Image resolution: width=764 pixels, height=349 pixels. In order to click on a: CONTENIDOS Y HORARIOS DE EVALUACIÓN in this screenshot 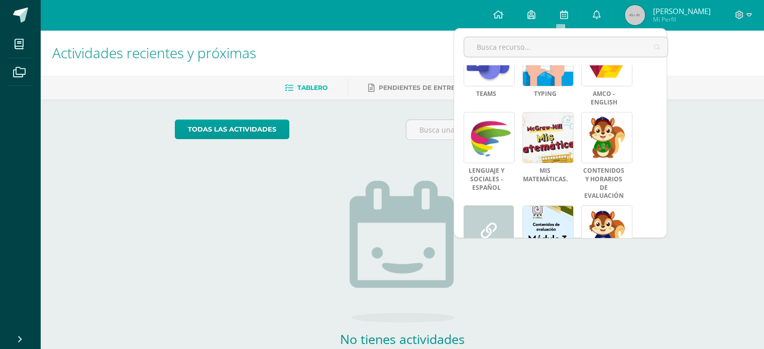, I will do `click(604, 183)`.